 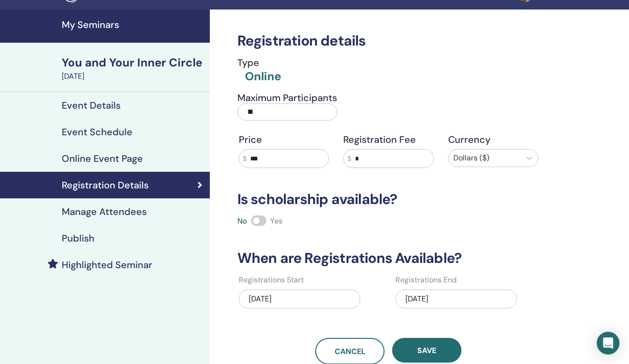 I want to click on h4: Registration Fee, so click(x=388, y=140).